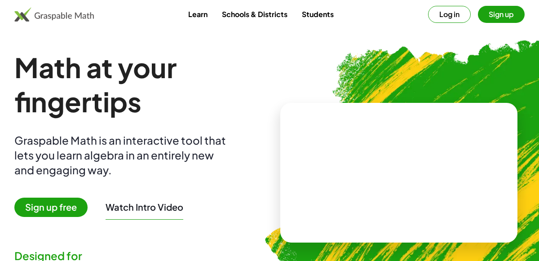 The image size is (539, 261). Describe the element at coordinates (140, 84) in the screenshot. I see `h1: Math at your fingertips` at that location.